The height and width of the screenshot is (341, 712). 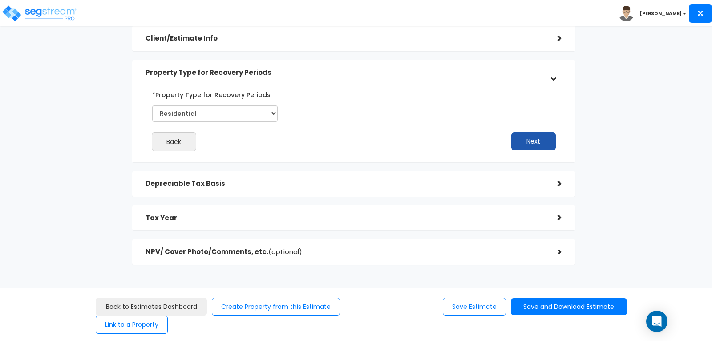 I want to click on a: Back to Estimates Dashboard, so click(x=151, y=306).